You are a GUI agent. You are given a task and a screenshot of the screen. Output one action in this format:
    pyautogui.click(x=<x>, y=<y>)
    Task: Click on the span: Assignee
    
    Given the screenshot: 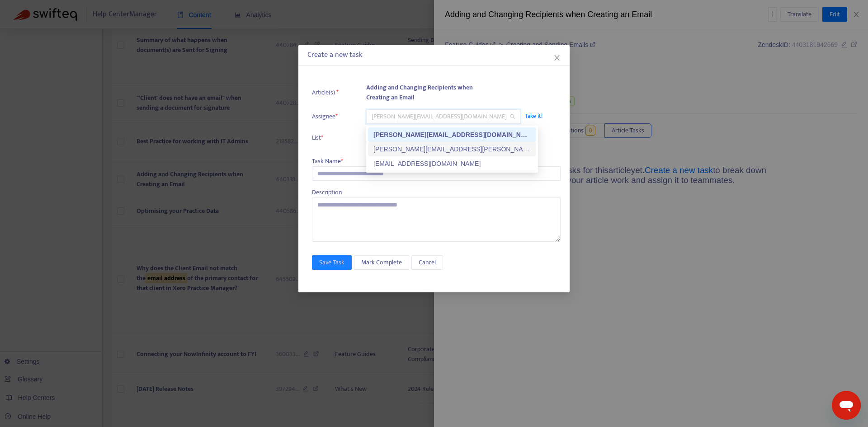 What is the action you would take?
    pyautogui.click(x=328, y=116)
    